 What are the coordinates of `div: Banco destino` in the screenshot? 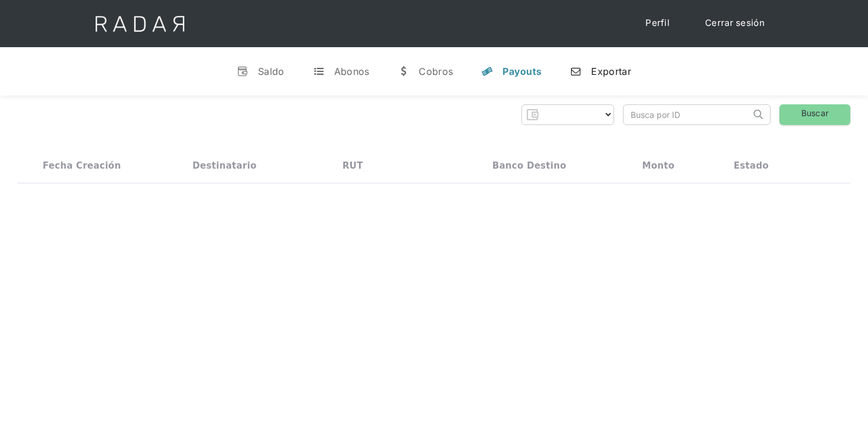 It's located at (529, 166).